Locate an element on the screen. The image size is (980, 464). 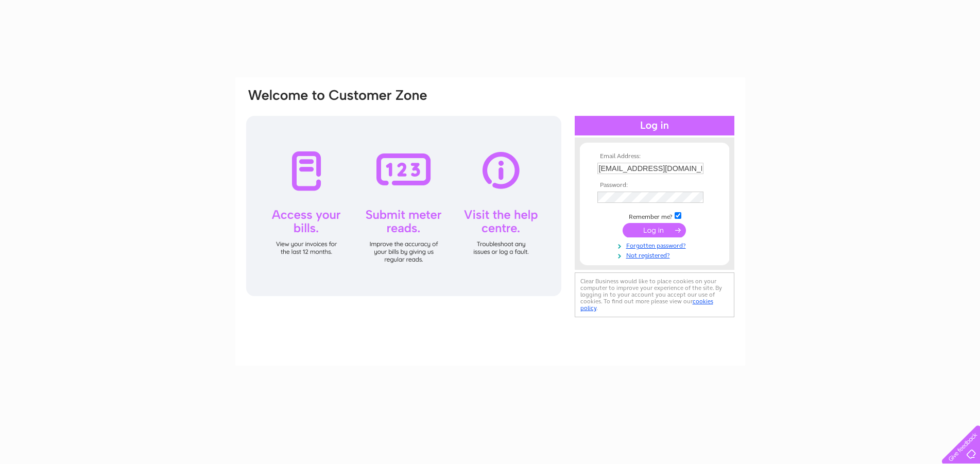
div: Clear Business would like to place cookies on your computer to improve your experience of the sit... is located at coordinates (655, 295).